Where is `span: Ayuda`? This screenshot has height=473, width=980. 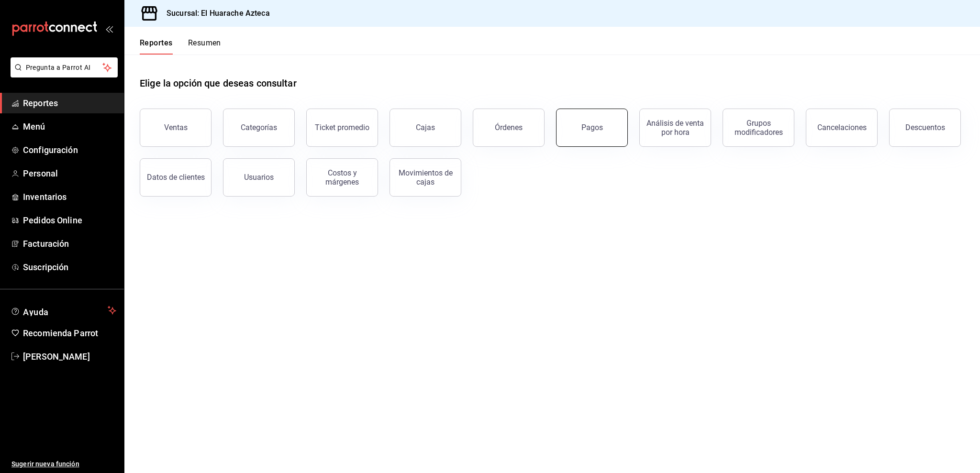
span: Ayuda is located at coordinates (63, 311).